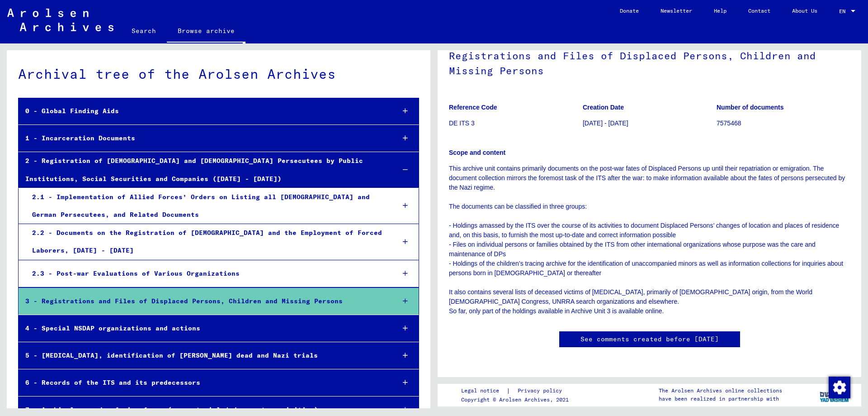 The height and width of the screenshot is (416, 868). Describe the element at coordinates (203, 138) in the screenshot. I see `div: 1 - Incarceration Documents` at that location.